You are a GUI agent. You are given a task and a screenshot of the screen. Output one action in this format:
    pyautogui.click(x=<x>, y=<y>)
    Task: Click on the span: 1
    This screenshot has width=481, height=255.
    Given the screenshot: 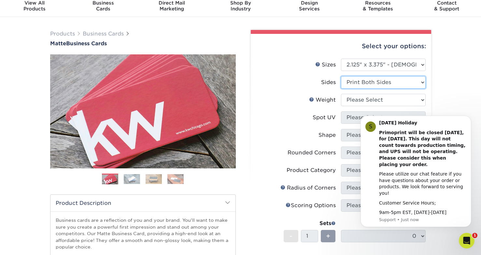 What is the action you would take?
    pyautogui.click(x=475, y=235)
    